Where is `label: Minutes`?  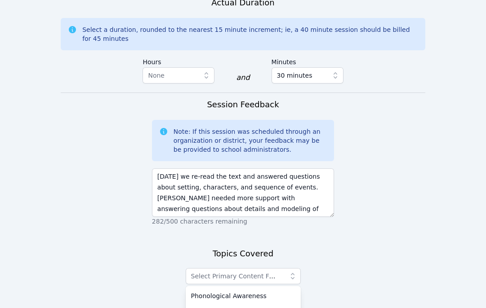 label: Minutes is located at coordinates (307, 61).